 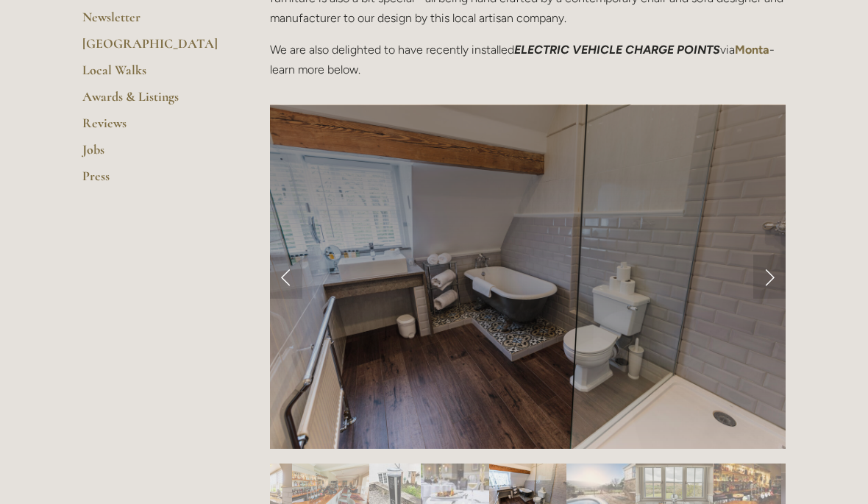 I want to click on a: Awards & Listings, so click(x=152, y=102).